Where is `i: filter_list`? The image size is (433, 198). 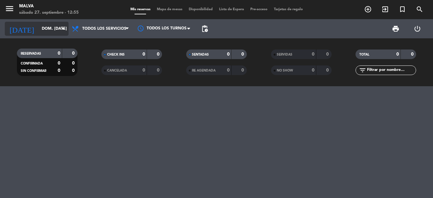
i: filter_list is located at coordinates (362, 70).